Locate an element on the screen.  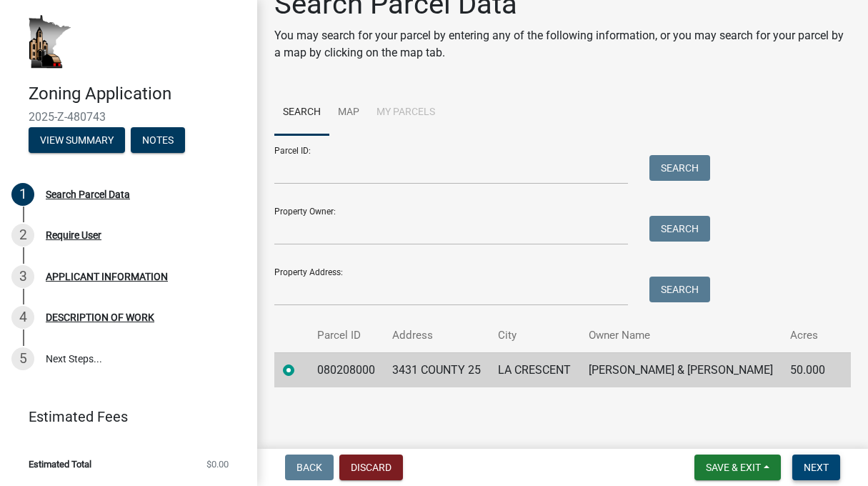
button: Save & Exit is located at coordinates (737, 468).